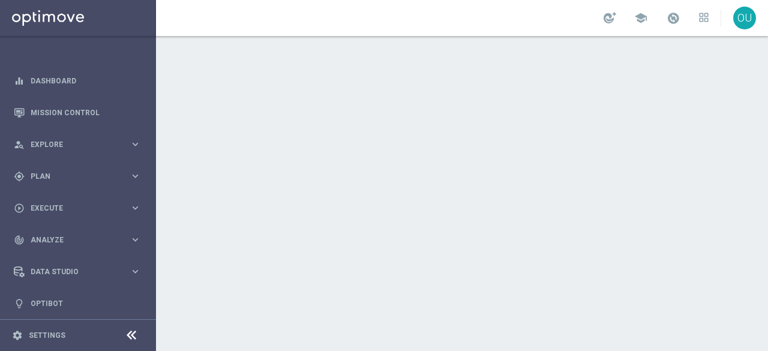 This screenshot has height=351, width=768. Describe the element at coordinates (77, 303) in the screenshot. I see `div: Optibot` at that location.